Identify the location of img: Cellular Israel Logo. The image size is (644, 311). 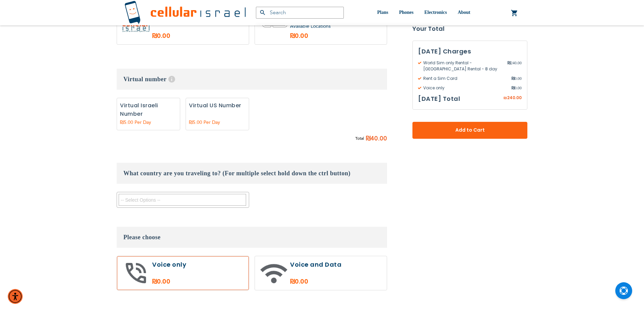
(185, 12).